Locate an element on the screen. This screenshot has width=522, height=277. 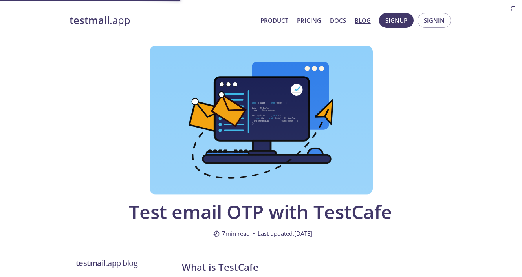
a: Pricing is located at coordinates (309, 20).